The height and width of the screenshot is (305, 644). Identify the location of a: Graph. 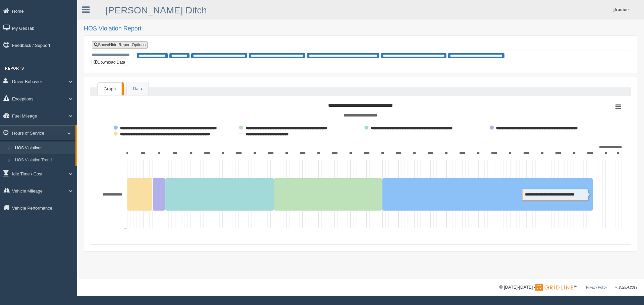
(110, 89).